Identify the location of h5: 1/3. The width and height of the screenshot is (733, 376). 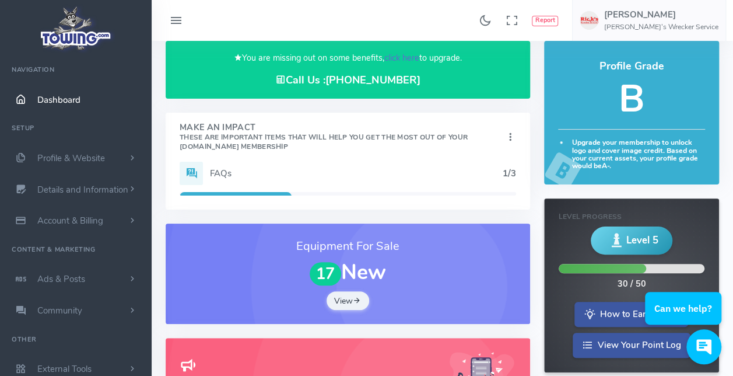
(509, 173).